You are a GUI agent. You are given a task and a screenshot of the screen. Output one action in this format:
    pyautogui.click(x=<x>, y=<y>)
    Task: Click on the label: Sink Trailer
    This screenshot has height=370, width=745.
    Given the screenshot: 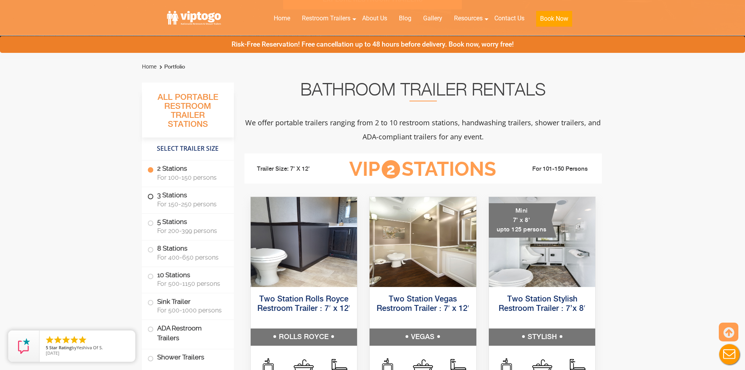 What is the action you would take?
    pyautogui.click(x=188, y=305)
    